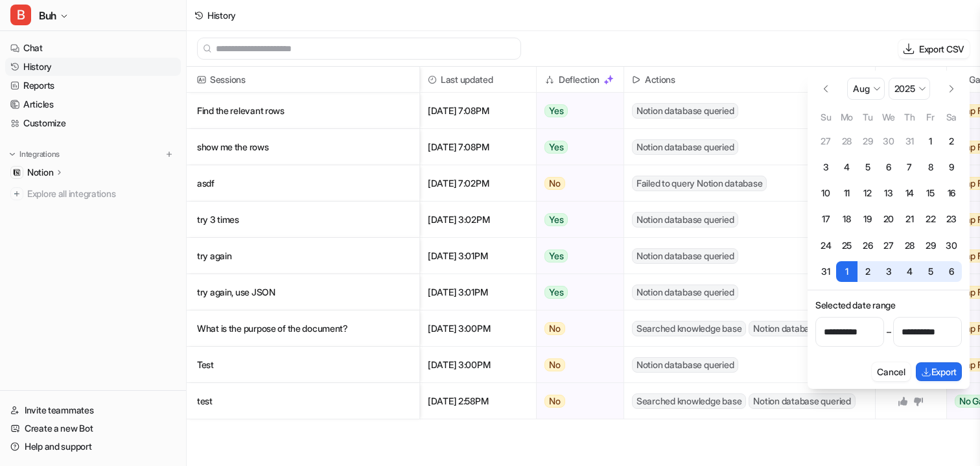 This screenshot has width=980, height=466. What do you see at coordinates (34, 154) in the screenshot?
I see `button: Integrations` at bounding box center [34, 154].